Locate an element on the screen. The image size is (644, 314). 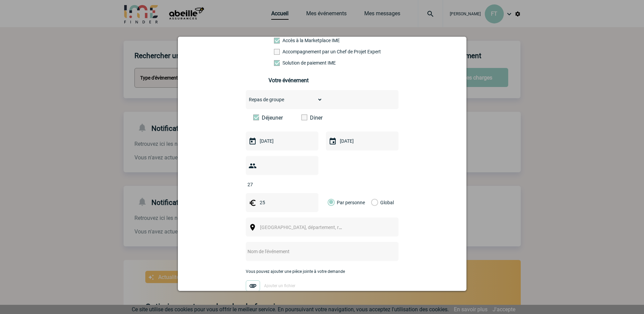
label: Diner is located at coordinates (321, 118).